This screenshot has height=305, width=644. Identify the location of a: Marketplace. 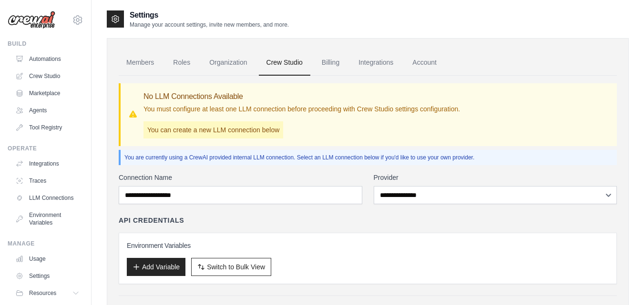
(47, 94).